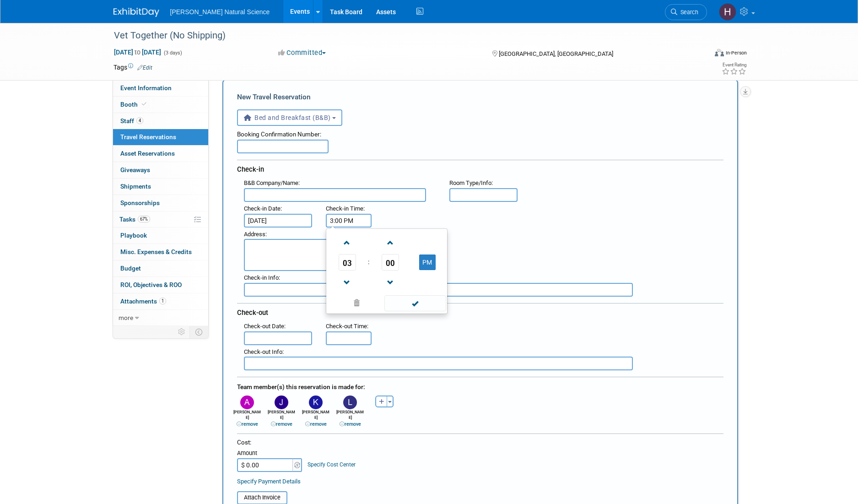  Describe the element at coordinates (135, 186) in the screenshot. I see `span: Shipments` at that location.